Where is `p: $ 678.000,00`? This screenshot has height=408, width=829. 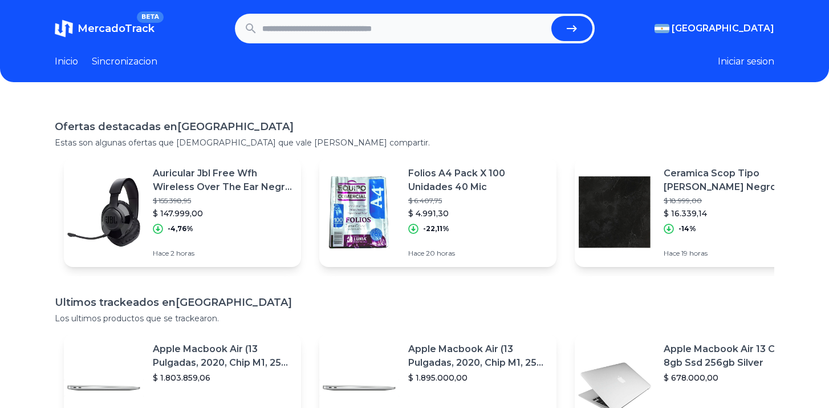
p: $ 678.000,00 is located at coordinates (733, 378).